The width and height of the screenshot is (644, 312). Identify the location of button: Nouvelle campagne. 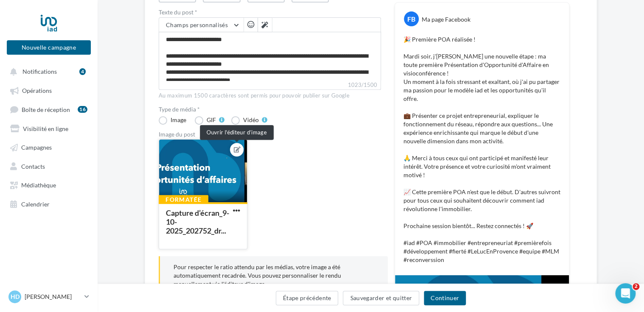
(49, 48).